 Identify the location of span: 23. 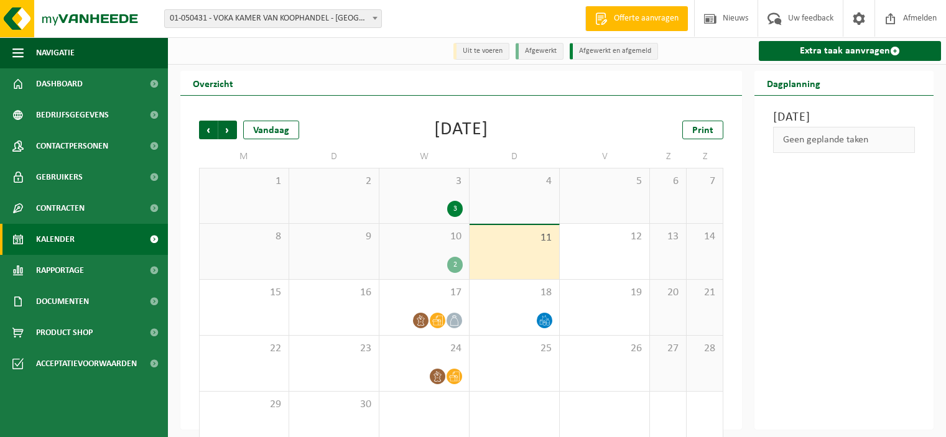
(334, 349).